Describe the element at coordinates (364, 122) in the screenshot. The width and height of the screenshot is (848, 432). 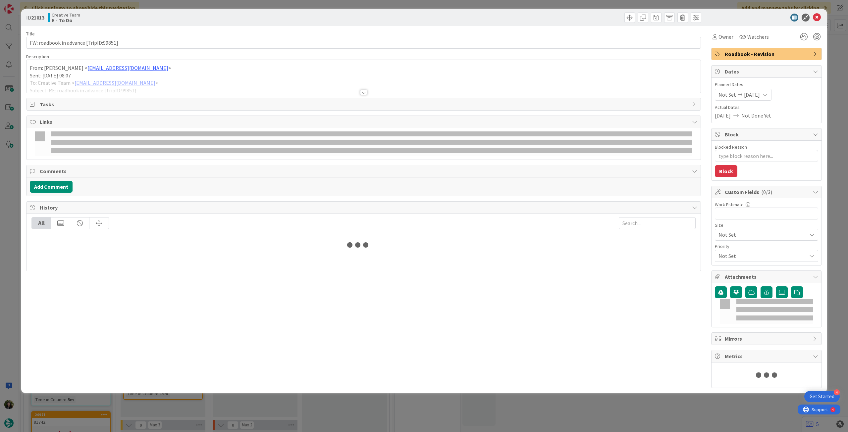
I see `span: Links` at that location.